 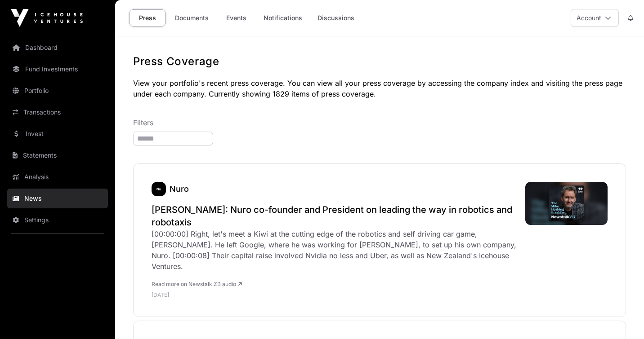 What do you see at coordinates (192, 18) in the screenshot?
I see `a: Documents` at bounding box center [192, 18].